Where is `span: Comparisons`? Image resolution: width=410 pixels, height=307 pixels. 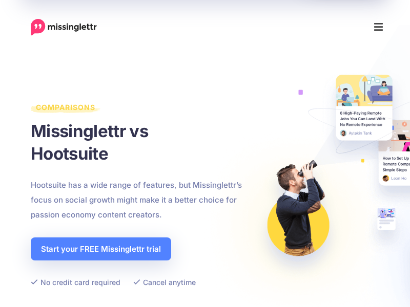
span: Comparisons is located at coordinates (66, 110).